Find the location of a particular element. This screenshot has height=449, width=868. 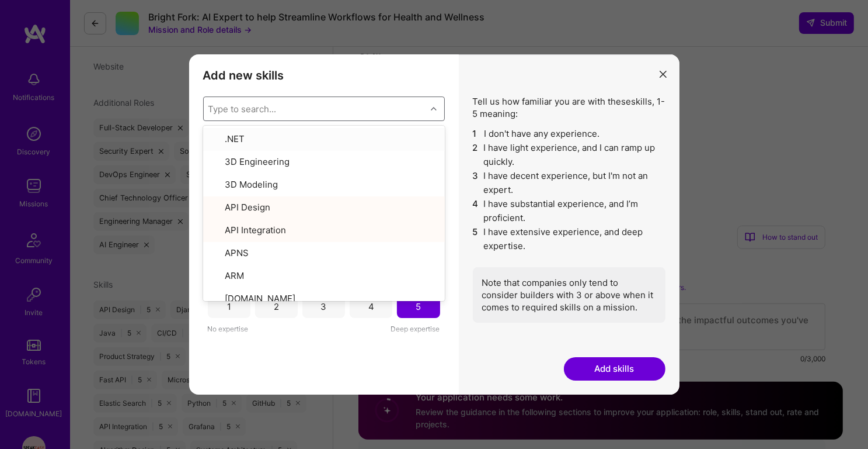

div: modal is located at coordinates (434, 224).